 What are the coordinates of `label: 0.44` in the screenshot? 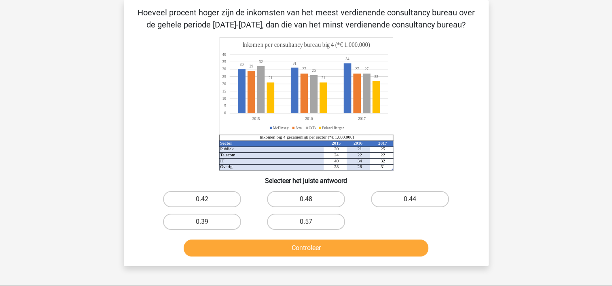 It's located at (410, 199).